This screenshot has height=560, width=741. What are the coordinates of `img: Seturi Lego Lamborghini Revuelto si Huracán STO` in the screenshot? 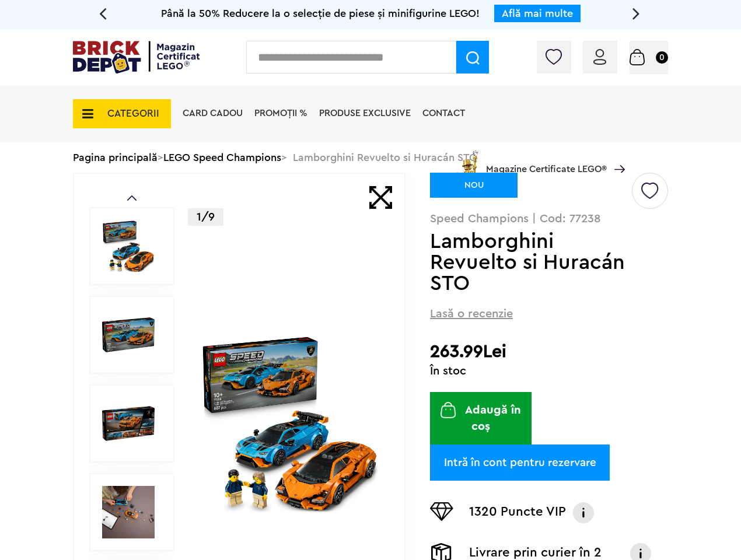 It's located at (128, 512).